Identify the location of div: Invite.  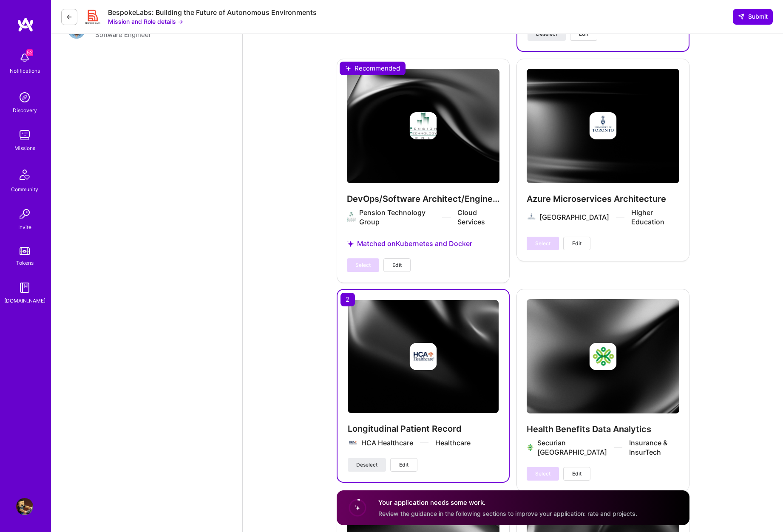
(25, 227).